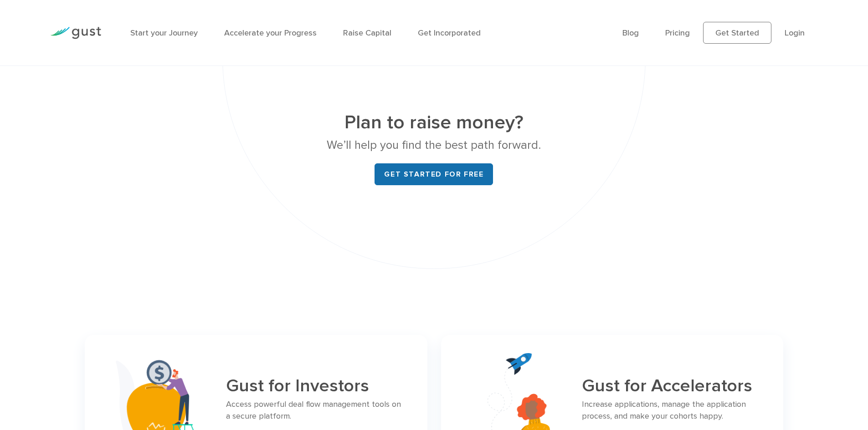 This screenshot has height=430, width=868. Describe the element at coordinates (672, 410) in the screenshot. I see `p: Increase applications, manage the application process, and make your cohorts happy.` at that location.